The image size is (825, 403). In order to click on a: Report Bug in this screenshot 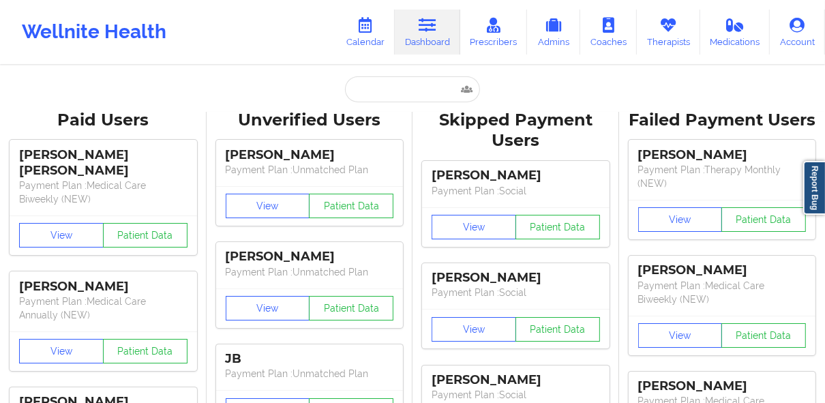, I will do `click(814, 188)`.